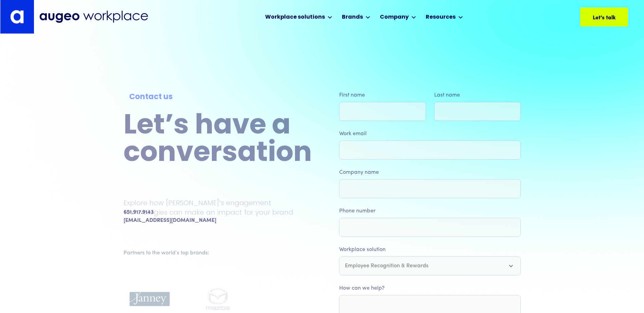 Image resolution: width=644 pixels, height=313 pixels. What do you see at coordinates (17, 17) in the screenshot?
I see `img: Augeo's "a" monogram decorative logo in white.` at bounding box center [17, 17].